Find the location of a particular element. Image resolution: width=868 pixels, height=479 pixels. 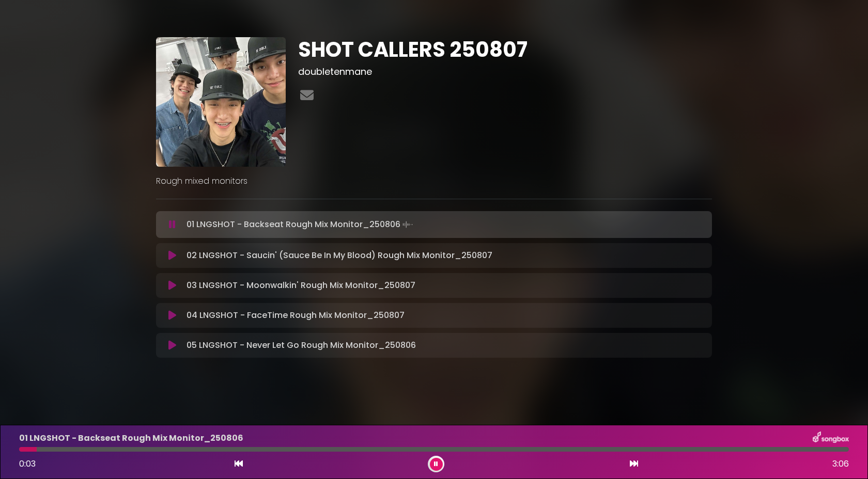

p: 02 LNGSHOT - Saucin' (Sauce Be In My Blood) Rough Mix Monitor_250807 is located at coordinates (339, 255).